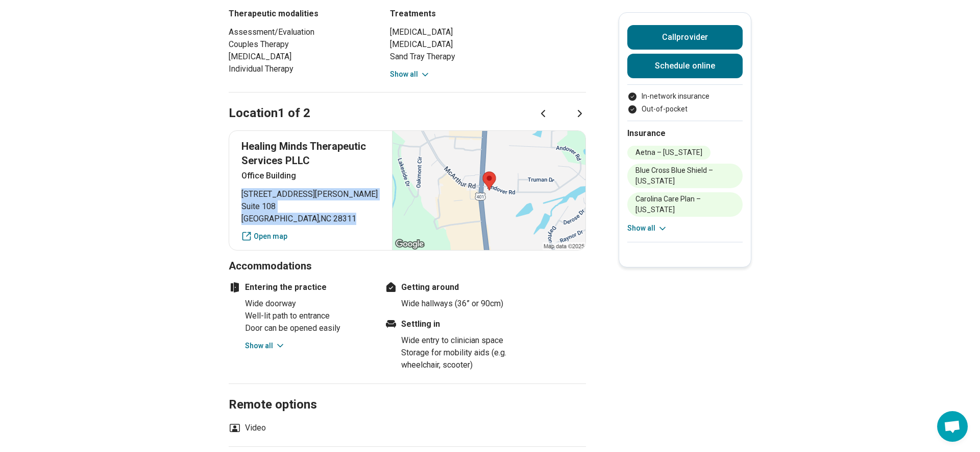 The image size is (980, 452). What do you see at coordinates (685, 66) in the screenshot?
I see `a: Schedule online` at bounding box center [685, 66].